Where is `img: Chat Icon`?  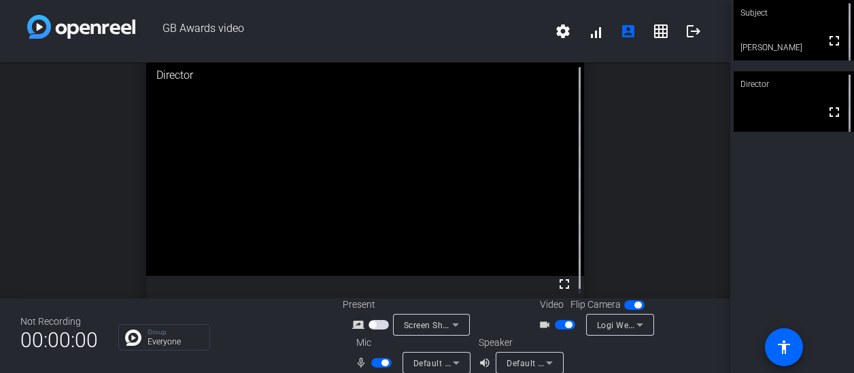
img: Chat Icon is located at coordinates (133, 338).